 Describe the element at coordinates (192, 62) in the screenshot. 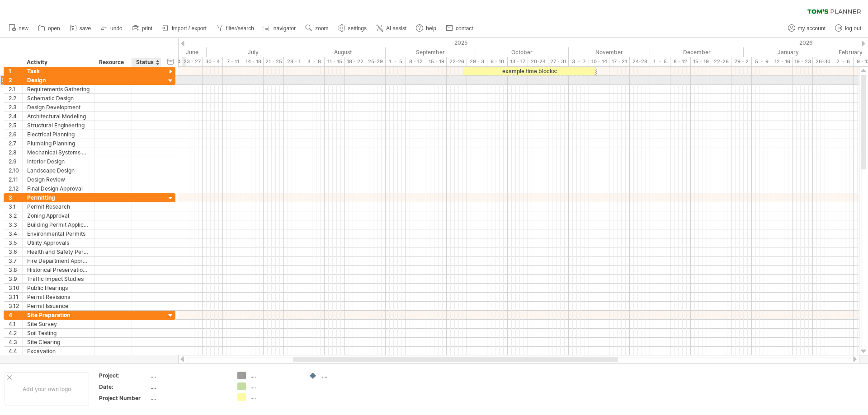

I see `div: 23 - 27` at that location.